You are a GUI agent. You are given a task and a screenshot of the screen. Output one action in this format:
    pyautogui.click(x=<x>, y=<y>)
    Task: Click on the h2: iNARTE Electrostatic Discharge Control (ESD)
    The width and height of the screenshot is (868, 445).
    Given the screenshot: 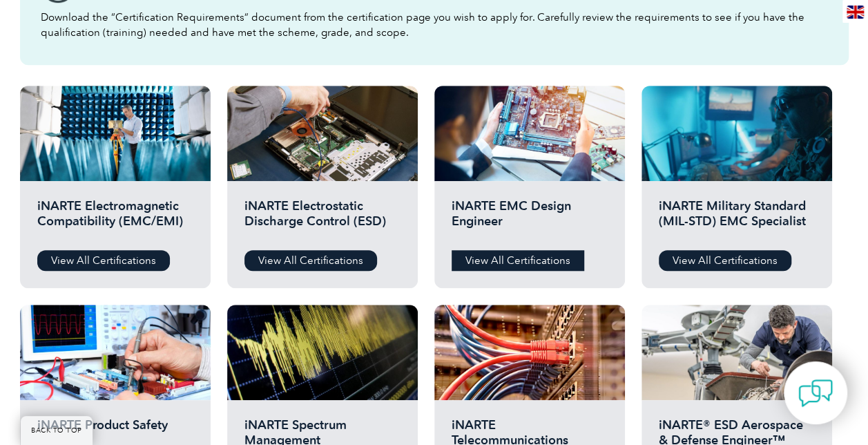 What is the action you would take?
    pyautogui.click(x=322, y=219)
    